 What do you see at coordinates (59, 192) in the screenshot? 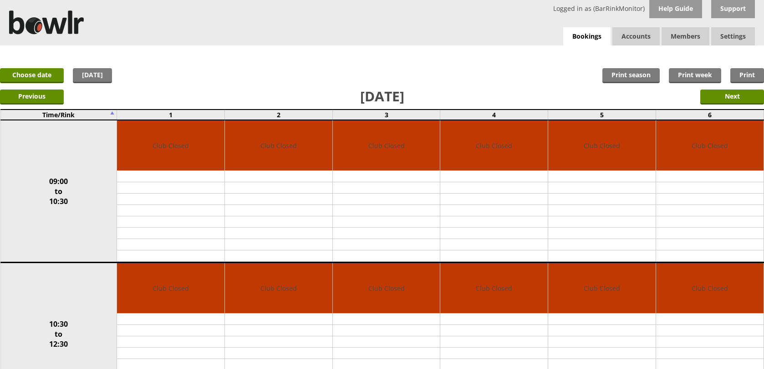
I see `td: 09:00 to 10:30` at bounding box center [59, 192].